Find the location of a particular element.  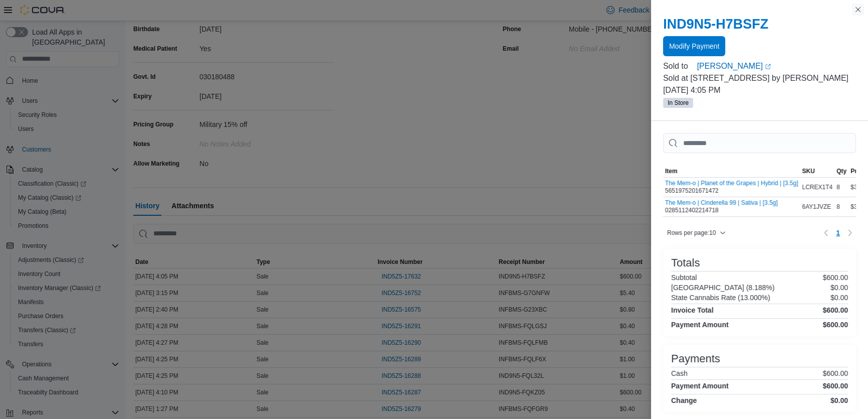

button: Item is located at coordinates (731, 171).